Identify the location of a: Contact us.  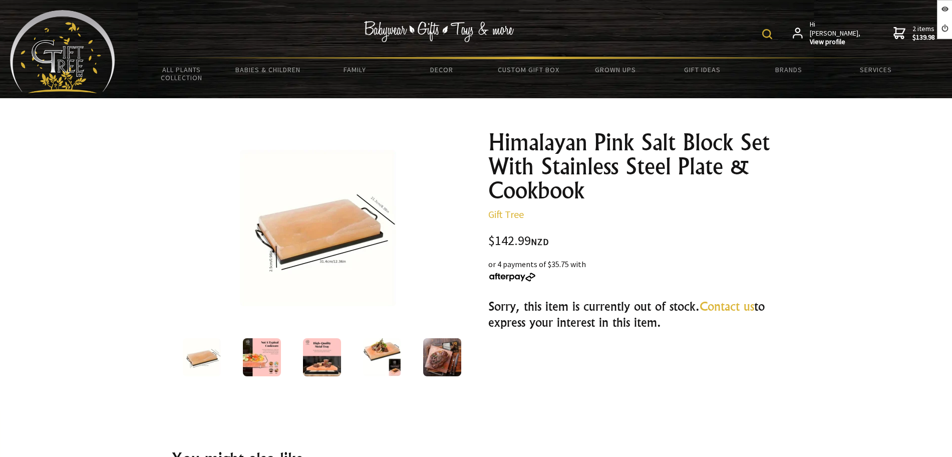
(726, 306).